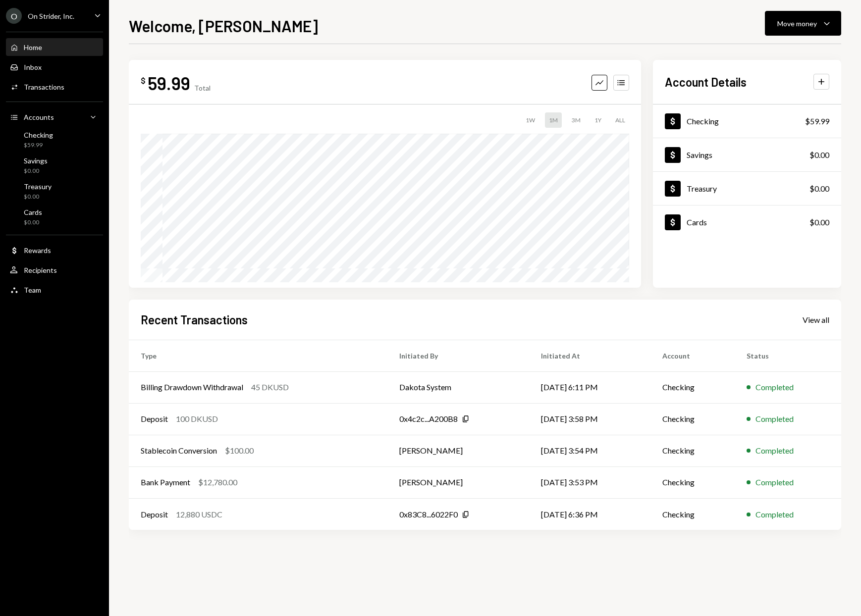 This screenshot has width=861, height=616. Describe the element at coordinates (54, 270) in the screenshot. I see `a: Recipients` at that location.